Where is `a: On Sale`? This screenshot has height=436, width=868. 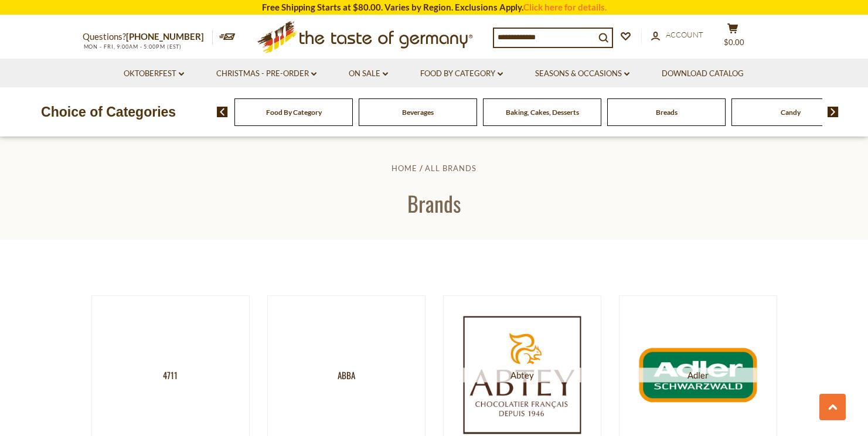 a: On Sale is located at coordinates (368, 74).